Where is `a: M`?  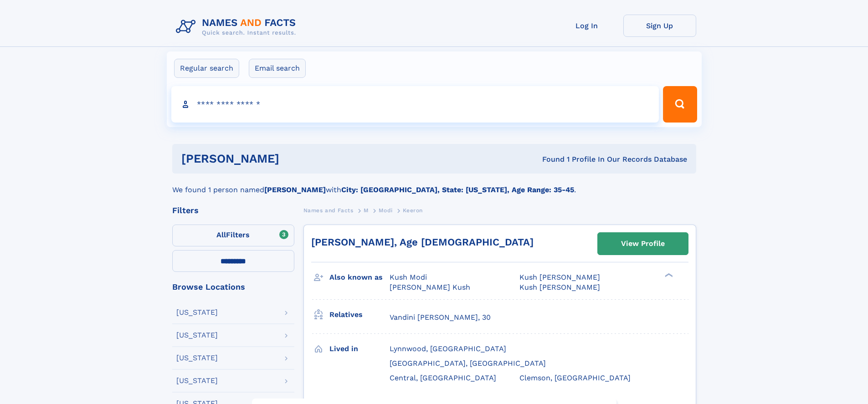 a: M is located at coordinates (366, 210).